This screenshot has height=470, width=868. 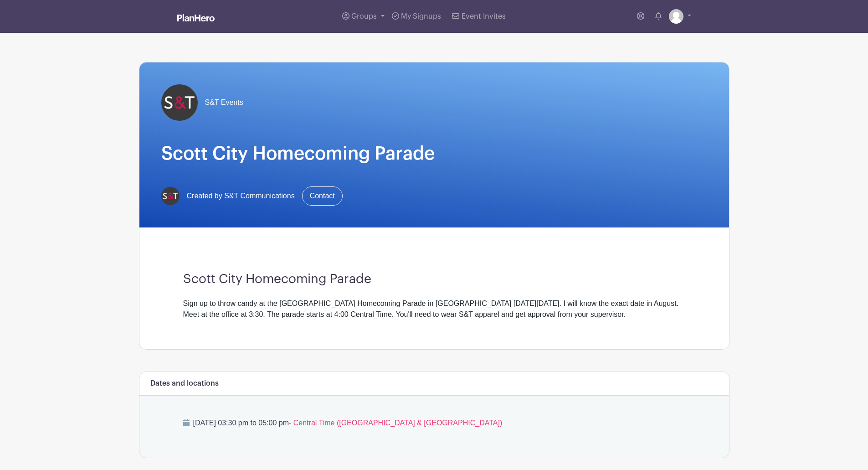 I want to click on img: logo_white-6c42ec7e38ccf1d336a20a19083b03d10ae64f83f12c07503d8b9e83406b4c7d.svg, so click(x=196, y=18).